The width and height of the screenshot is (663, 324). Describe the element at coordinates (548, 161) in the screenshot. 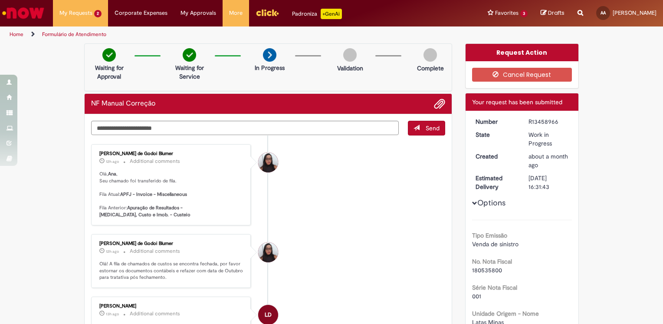

I see `time: 28/08/2025 16:05:22` at that location.